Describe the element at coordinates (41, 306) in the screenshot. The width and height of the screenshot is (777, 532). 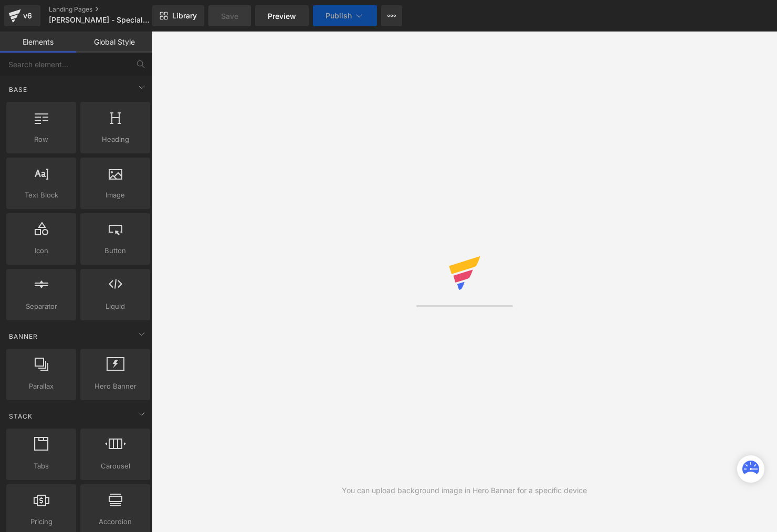
I see `span: Separator` at that location.